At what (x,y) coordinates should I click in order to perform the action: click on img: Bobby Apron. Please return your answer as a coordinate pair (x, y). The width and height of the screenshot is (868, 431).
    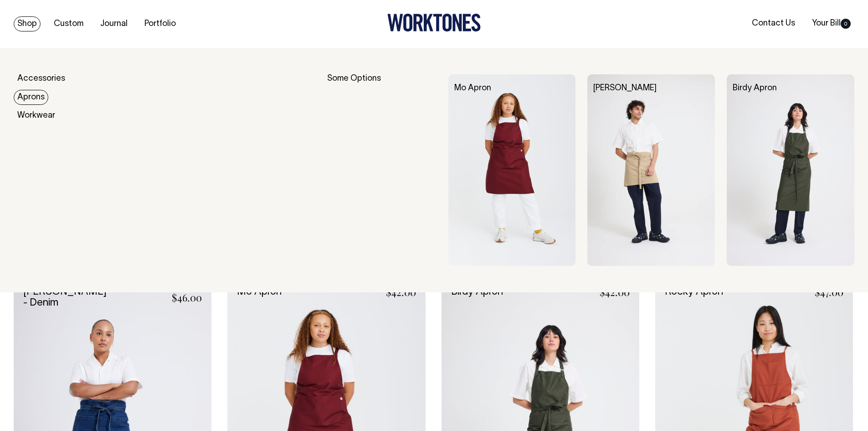
    Looking at the image, I should click on (652, 170).